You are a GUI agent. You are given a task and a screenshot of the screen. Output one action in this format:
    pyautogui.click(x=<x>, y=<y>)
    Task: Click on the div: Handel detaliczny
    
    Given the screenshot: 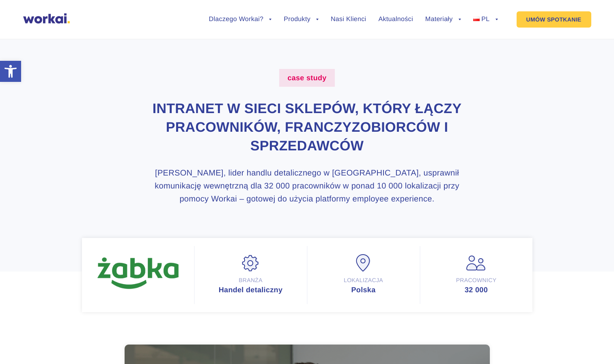 What is the action you would take?
    pyautogui.click(x=251, y=290)
    